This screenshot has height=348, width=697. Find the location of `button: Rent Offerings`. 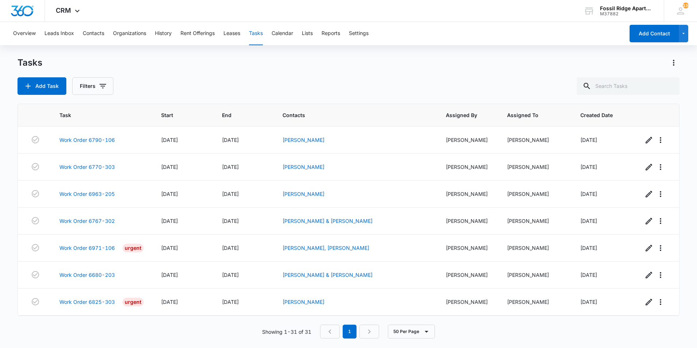

button: Rent Offerings is located at coordinates (197, 34).